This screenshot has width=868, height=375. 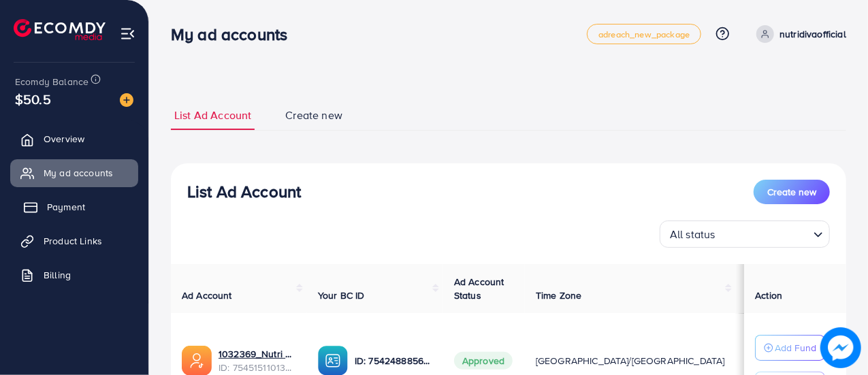 I want to click on h3: My ad accounts, so click(x=234, y=34).